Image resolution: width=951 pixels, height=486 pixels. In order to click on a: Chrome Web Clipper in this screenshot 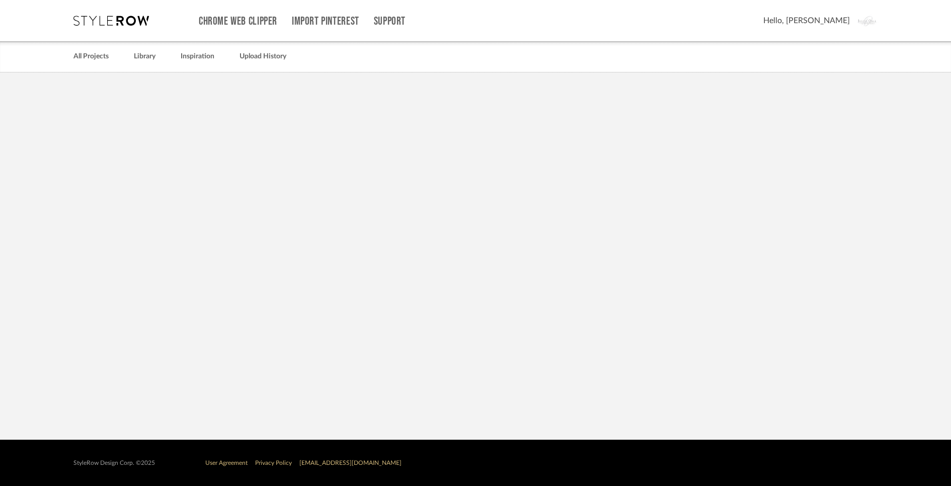, I will do `click(238, 21)`.